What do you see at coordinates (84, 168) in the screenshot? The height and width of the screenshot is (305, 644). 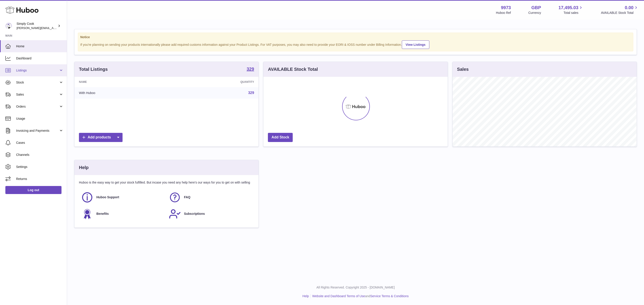 I see `h3: Help` at bounding box center [84, 168].